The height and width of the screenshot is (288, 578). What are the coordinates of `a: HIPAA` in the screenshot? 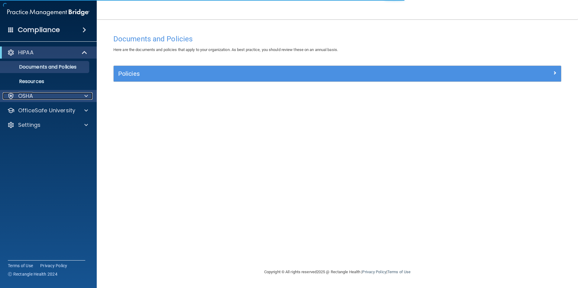 It's located at (47, 53).